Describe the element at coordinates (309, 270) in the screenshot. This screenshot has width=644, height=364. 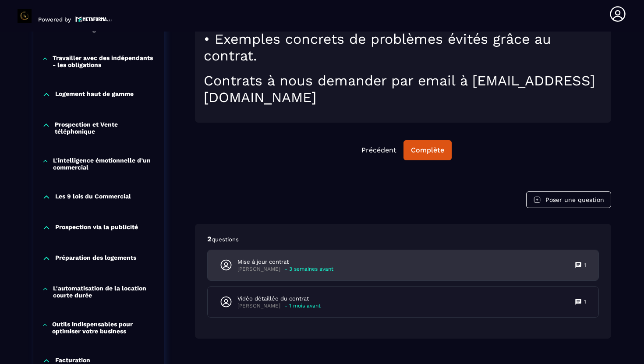
I see `p: - 3 semaines avant` at that location.